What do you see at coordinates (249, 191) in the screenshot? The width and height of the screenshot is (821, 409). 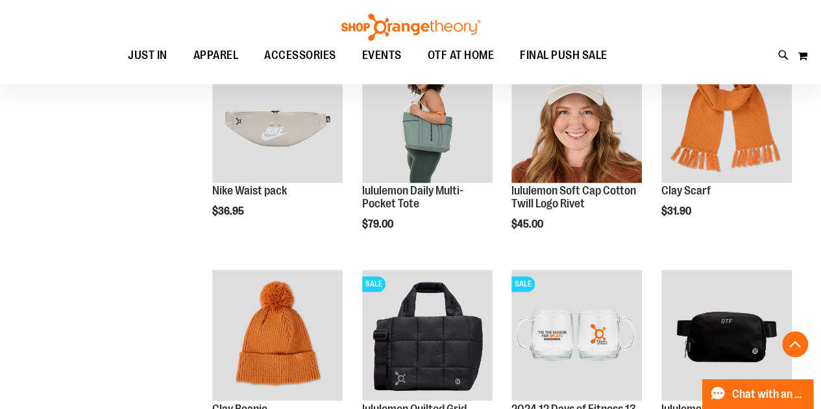 I see `a: Nike Waist pack` at bounding box center [249, 191].